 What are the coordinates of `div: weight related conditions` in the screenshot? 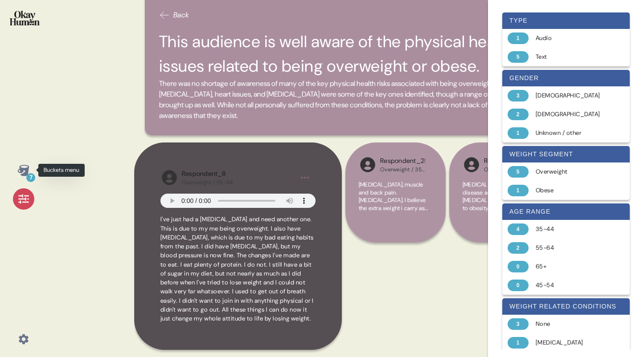 It's located at (566, 307).